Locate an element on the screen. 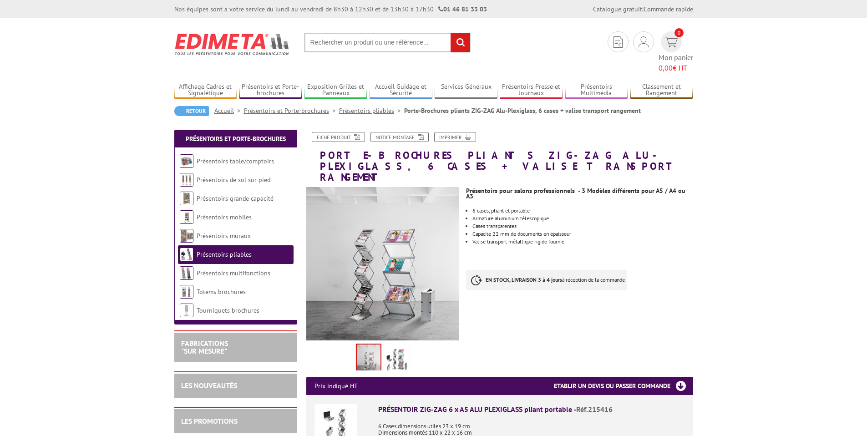 The width and height of the screenshot is (867, 436). a: FABRICATIONS"Sur Mesure" is located at coordinates (204, 347).